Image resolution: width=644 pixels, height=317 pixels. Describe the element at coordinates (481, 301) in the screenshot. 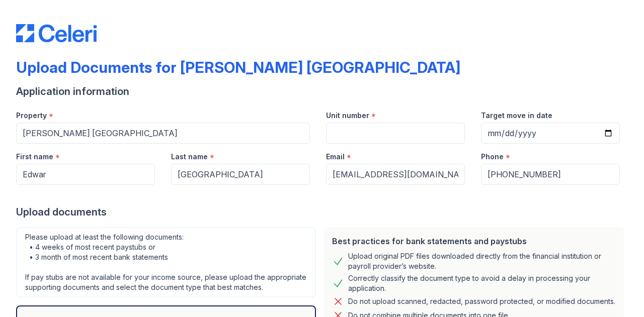

I see `div: Do not upload scanned, redacted, password protected, or modified documents.` at that location.